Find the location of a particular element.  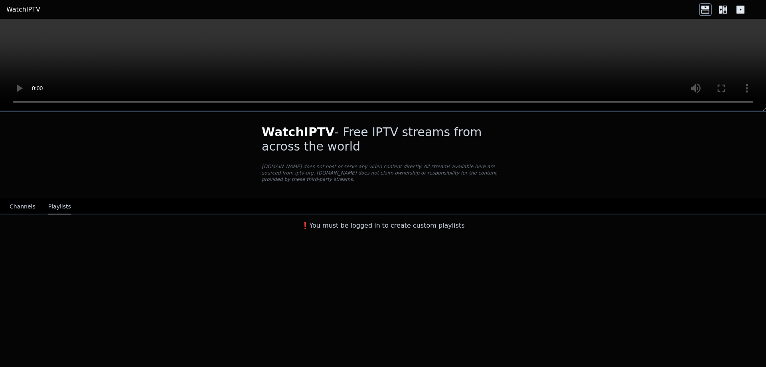

a: iptv-org is located at coordinates (304, 173).